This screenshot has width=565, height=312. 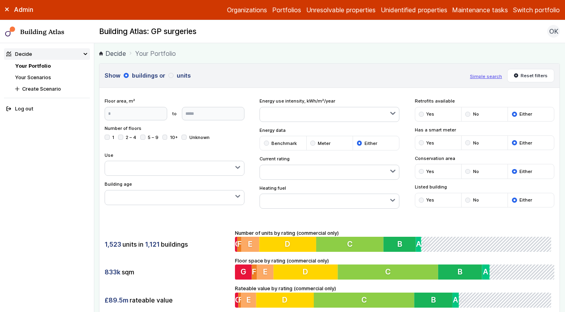 What do you see at coordinates (329, 110) in the screenshot?
I see `div: Energy use intensity, kWh/m²/year` at bounding box center [329, 110].